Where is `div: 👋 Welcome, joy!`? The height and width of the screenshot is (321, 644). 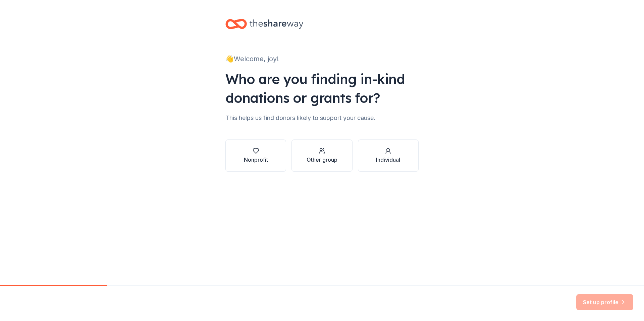
div: 👋 Welcome, joy! is located at coordinates (322, 59).